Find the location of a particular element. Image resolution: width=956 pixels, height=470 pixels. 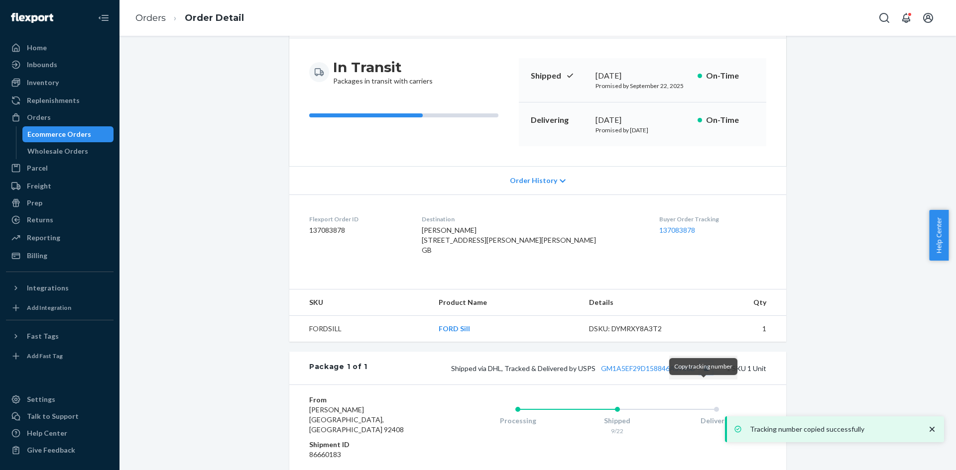

div: Add Fast Tag is located at coordinates (45, 356).